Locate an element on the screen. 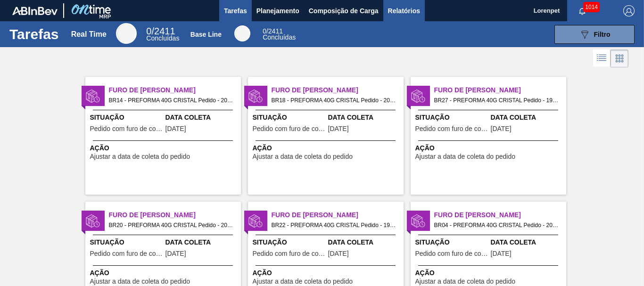 The width and height of the screenshot is (644, 286). button: Filtro is located at coordinates (595, 34).